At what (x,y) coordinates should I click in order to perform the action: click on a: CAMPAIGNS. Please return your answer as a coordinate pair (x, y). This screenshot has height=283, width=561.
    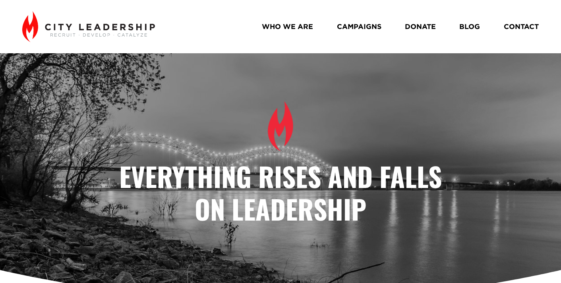
    Looking at the image, I should click on (359, 27).